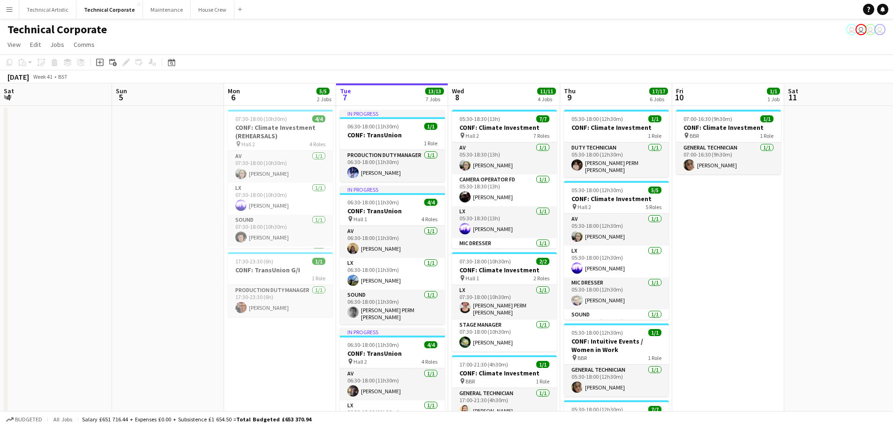  I want to click on span: Sun, so click(121, 91).